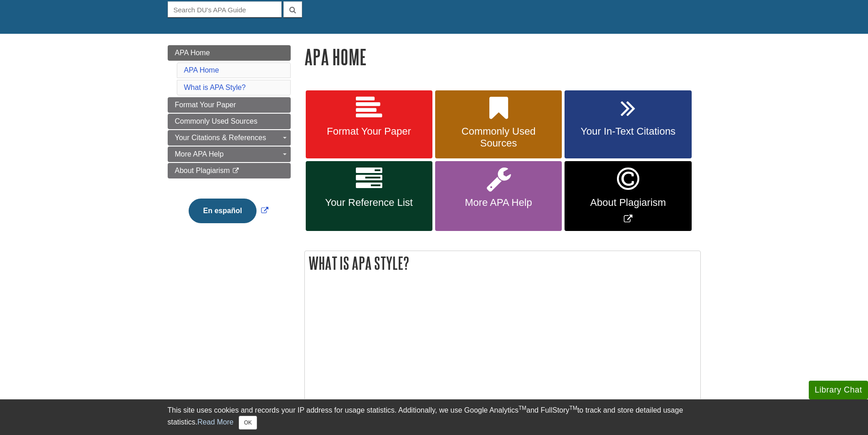 This screenshot has width=868, height=435. Describe the element at coordinates (229, 170) in the screenshot. I see `a: About Plagiarism` at that location.